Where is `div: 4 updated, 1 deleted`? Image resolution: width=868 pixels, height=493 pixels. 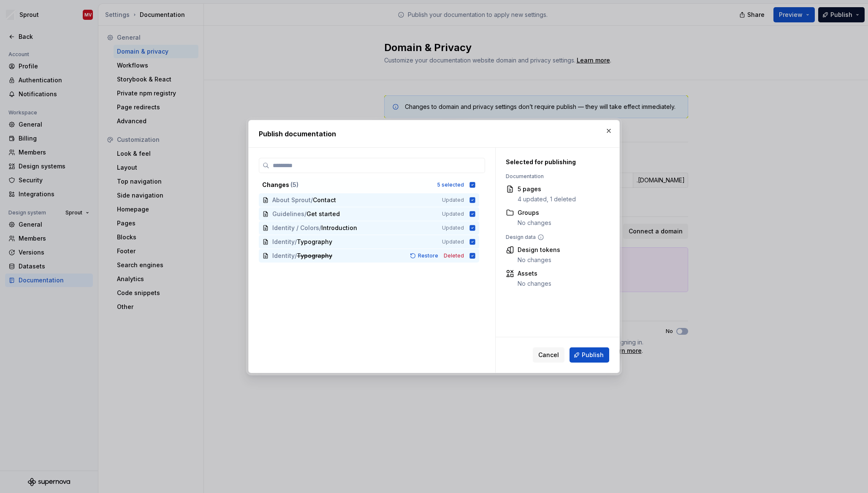 div: 4 updated, 1 deleted is located at coordinates (547, 199).